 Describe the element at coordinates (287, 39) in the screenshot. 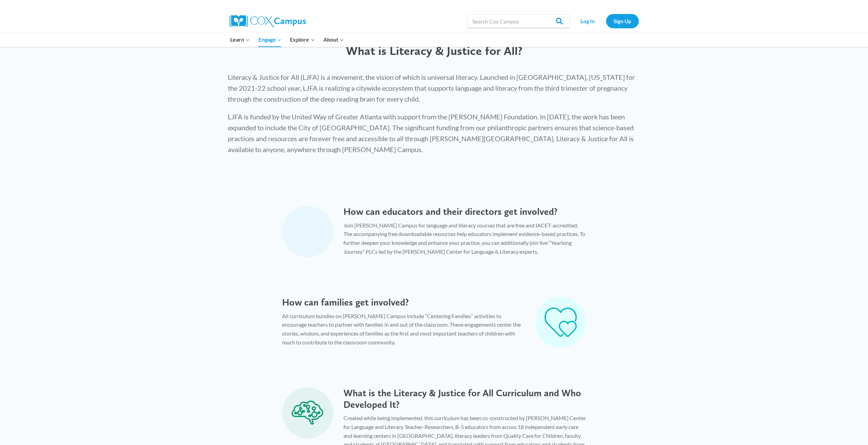

I see `nav: Primary Navigation` at that location.